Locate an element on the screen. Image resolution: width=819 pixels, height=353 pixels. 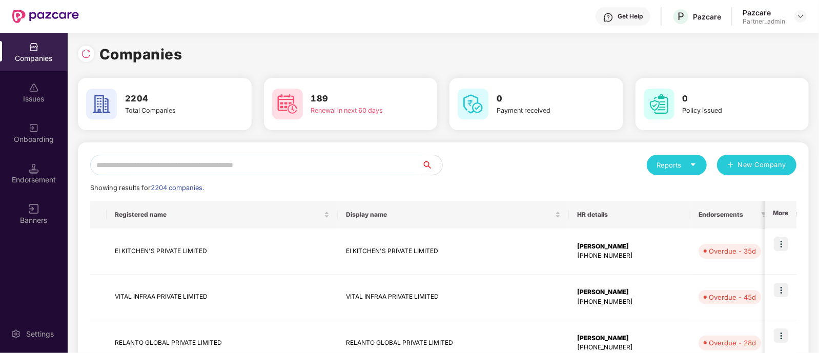
h3: 189 is located at coordinates (355, 99).